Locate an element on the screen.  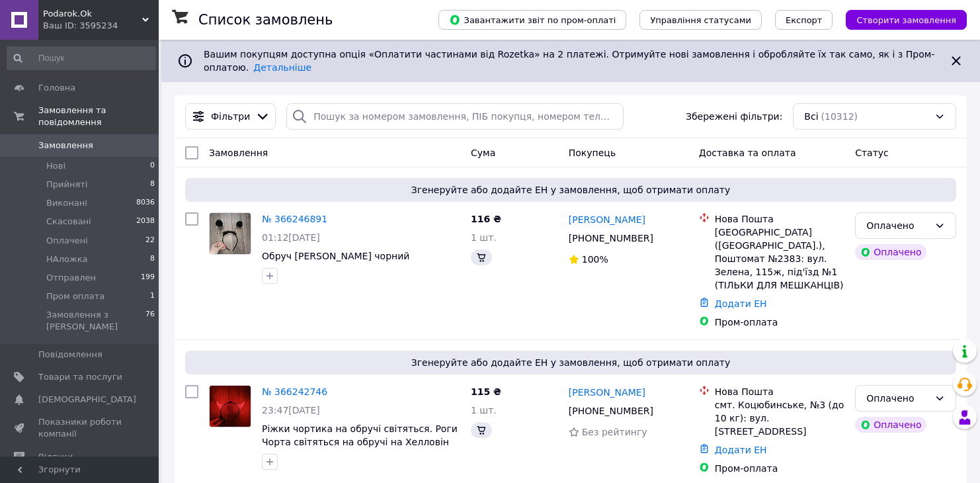
span: НАложка is located at coordinates (67, 260).